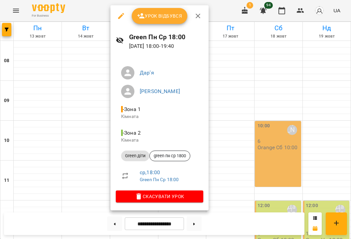  What do you see at coordinates (147, 72) in the screenshot?
I see `a: Дар'я` at bounding box center [147, 72].